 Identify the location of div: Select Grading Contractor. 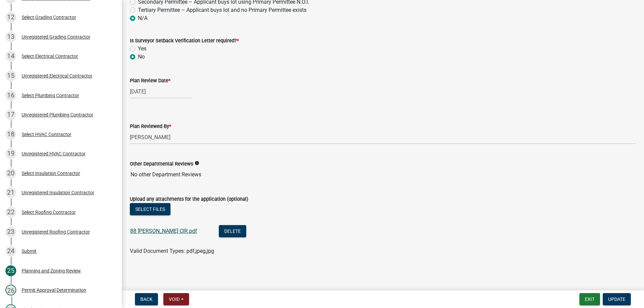
(49, 18).